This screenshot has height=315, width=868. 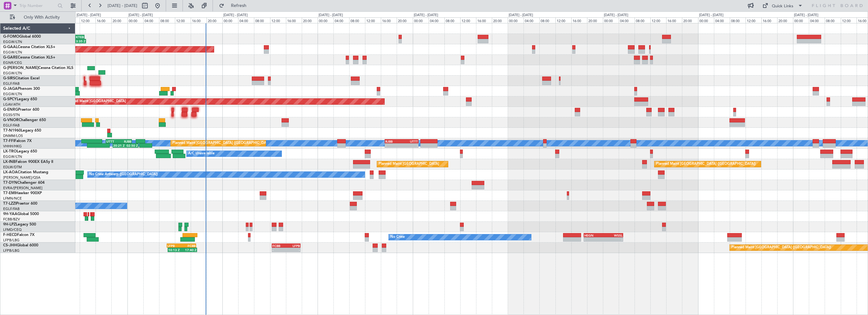 I want to click on a: FCBB/BZV, so click(x=11, y=219).